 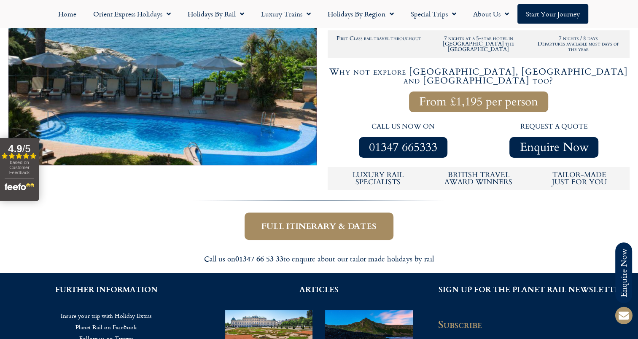 What do you see at coordinates (106, 289) in the screenshot?
I see `h2: FURTHER INFORMATION` at bounding box center [106, 289].